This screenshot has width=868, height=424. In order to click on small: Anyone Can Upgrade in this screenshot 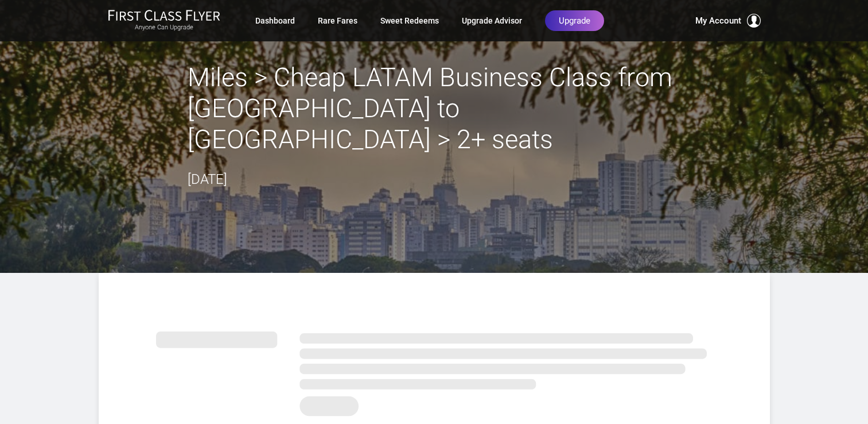, I will do `click(164, 27)`.